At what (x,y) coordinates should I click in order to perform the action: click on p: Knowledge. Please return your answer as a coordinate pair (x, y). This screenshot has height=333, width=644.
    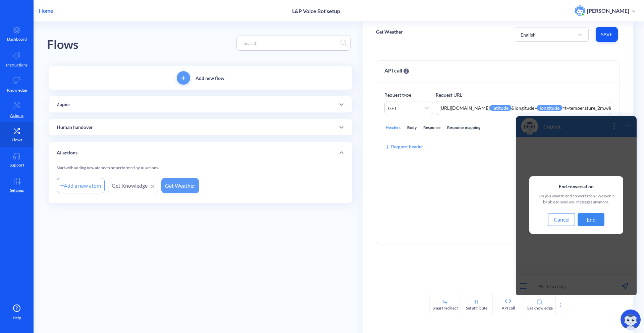
    Looking at the image, I should click on (17, 90).